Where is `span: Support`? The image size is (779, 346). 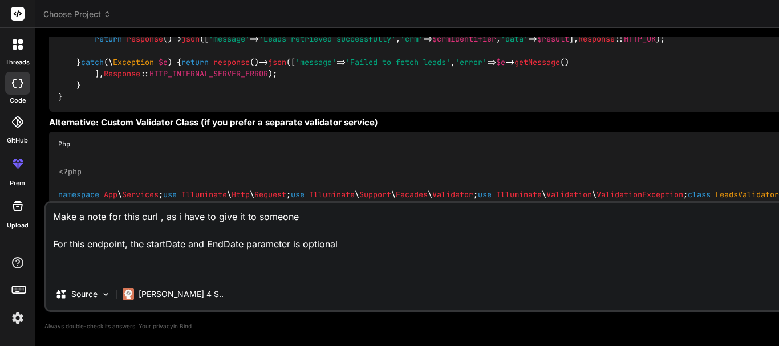 span: Support is located at coordinates (375, 195).